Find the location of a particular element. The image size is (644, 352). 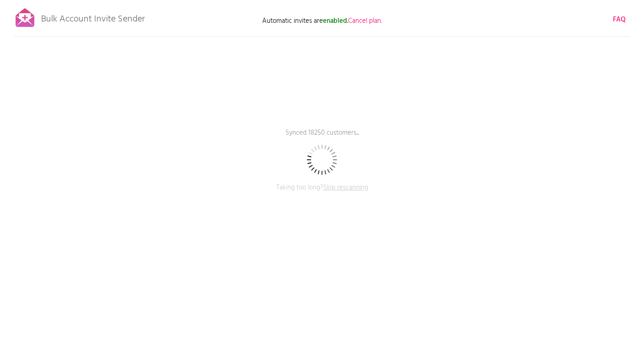

p: Bulk Account Invite Sender is located at coordinates (93, 17).